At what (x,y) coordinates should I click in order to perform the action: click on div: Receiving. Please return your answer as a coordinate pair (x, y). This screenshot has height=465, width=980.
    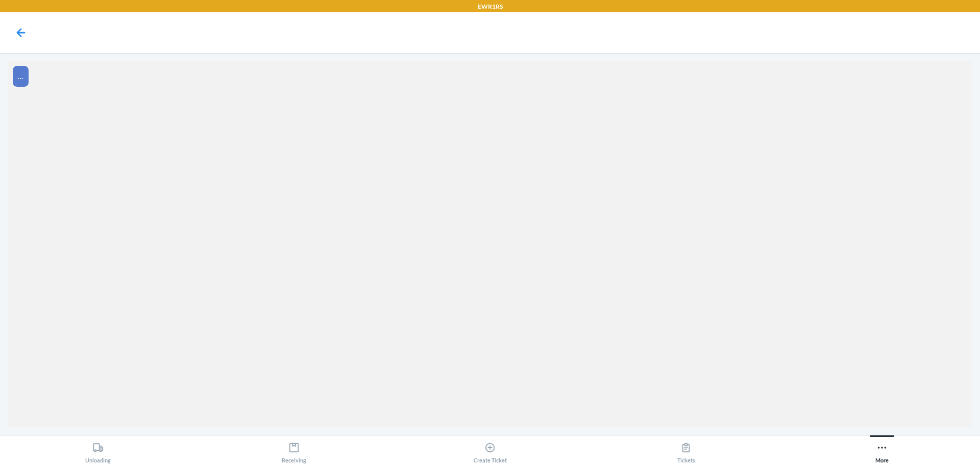
    Looking at the image, I should click on (294, 451).